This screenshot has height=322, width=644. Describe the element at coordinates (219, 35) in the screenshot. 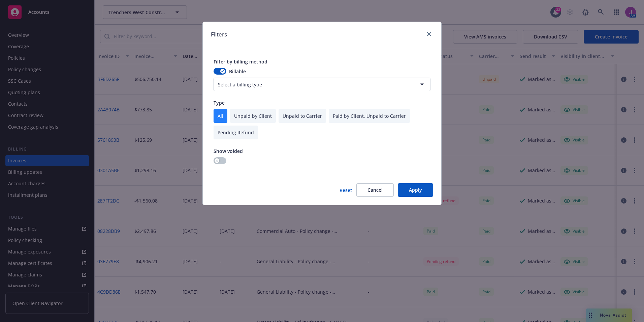

I see `h1: Filters` at that location.